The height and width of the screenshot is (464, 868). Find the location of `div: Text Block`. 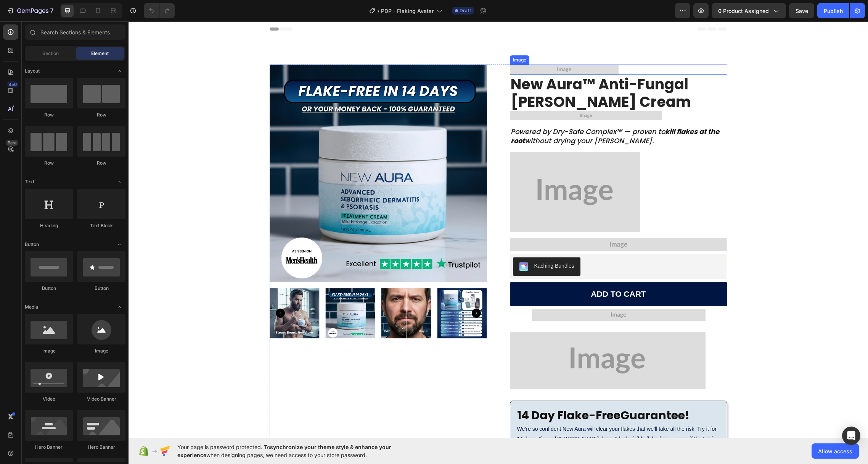

div: Text Block is located at coordinates (102, 226).